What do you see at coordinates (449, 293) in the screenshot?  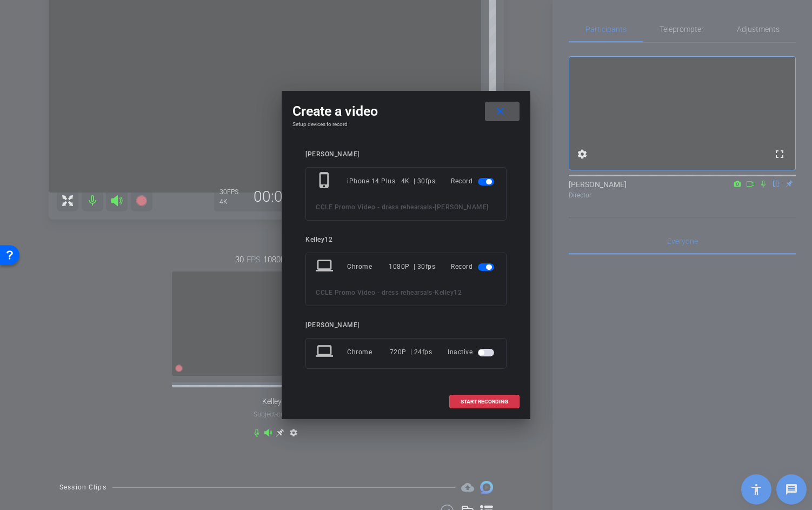 I see `span: Kelley12` at bounding box center [449, 293].